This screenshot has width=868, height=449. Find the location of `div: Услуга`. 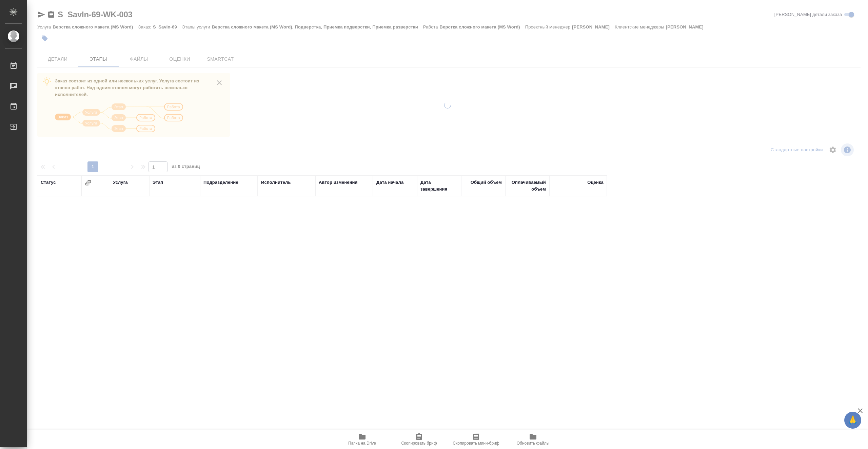

div: Услуга is located at coordinates (120, 182).